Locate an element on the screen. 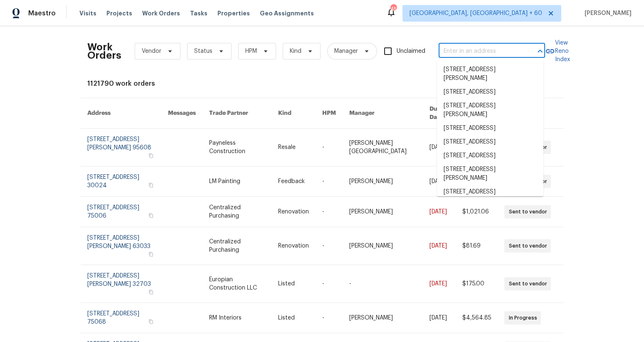 This screenshot has width=644, height=342. a: View Reno Index is located at coordinates (558, 51).